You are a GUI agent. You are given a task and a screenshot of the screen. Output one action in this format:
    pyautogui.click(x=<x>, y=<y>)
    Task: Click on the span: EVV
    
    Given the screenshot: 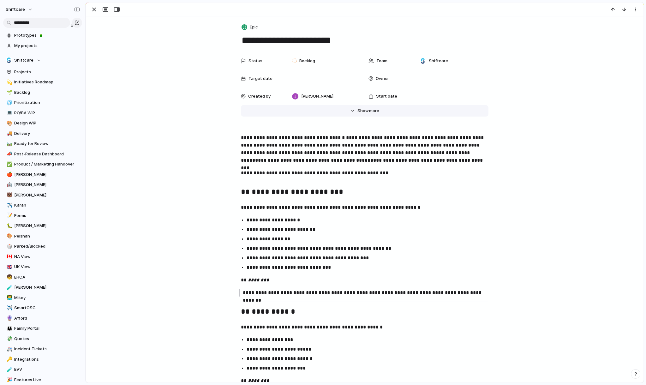 What is the action you would take?
    pyautogui.click(x=47, y=369)
    